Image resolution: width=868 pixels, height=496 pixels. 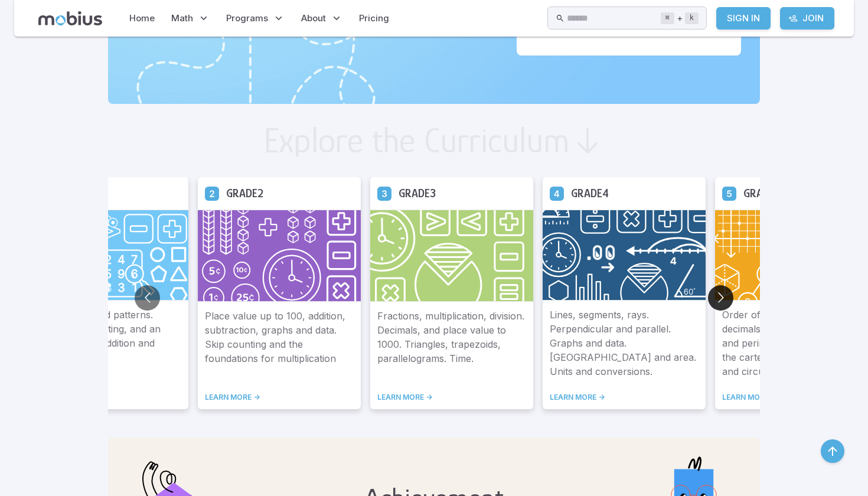 I want to click on img: Grade 4, so click(x=624, y=255).